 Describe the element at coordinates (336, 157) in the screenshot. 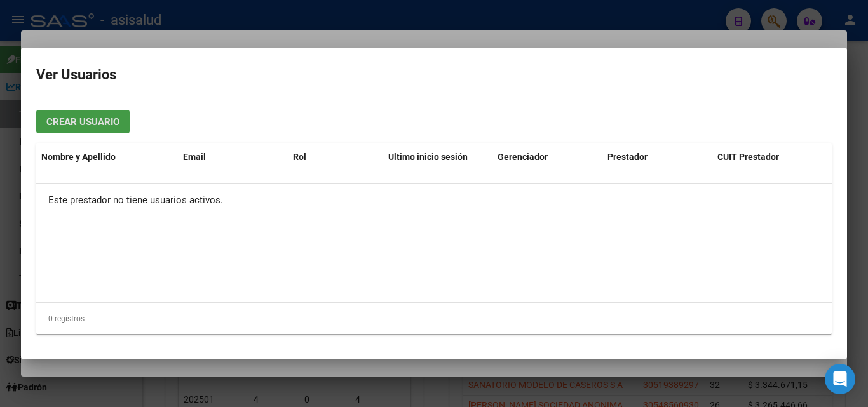

I see `datatable-header-cell: Rol` at that location.